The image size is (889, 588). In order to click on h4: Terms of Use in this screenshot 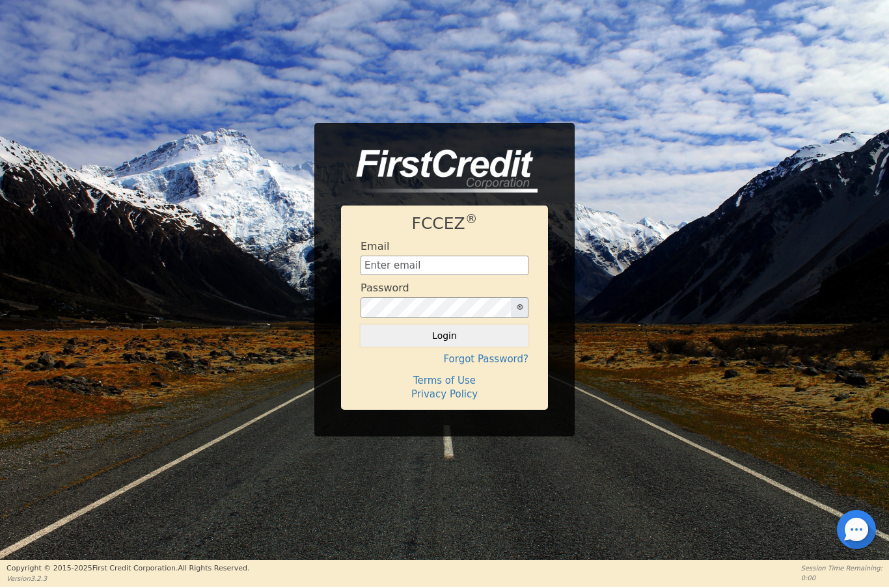, I will do `click(444, 380)`.